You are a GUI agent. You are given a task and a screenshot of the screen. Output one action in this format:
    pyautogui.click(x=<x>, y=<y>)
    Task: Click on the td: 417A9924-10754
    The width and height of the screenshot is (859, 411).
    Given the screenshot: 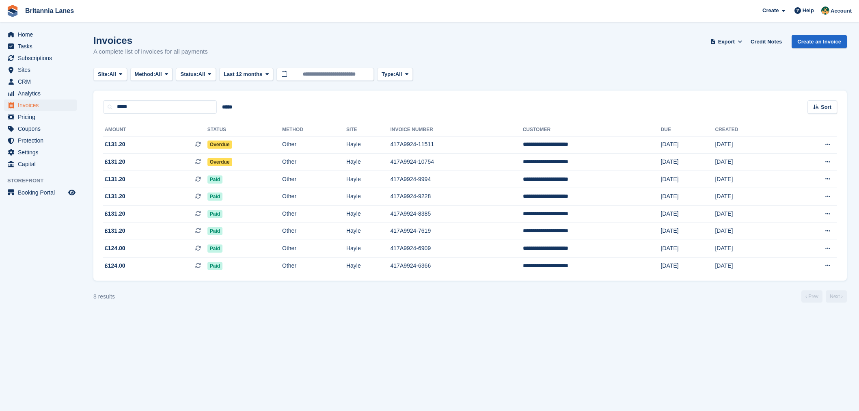 What is the action you would take?
    pyautogui.click(x=457, y=162)
    